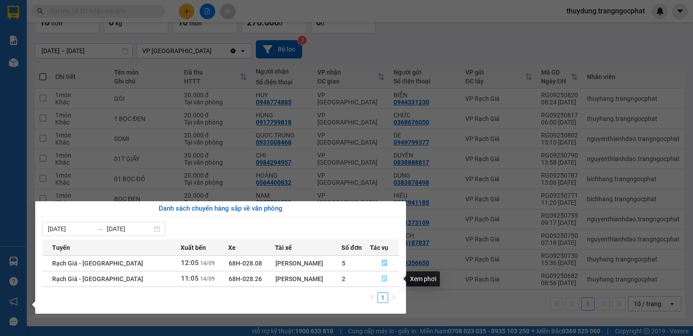 The width and height of the screenshot is (693, 336). Describe the element at coordinates (70, 229) in the screenshot. I see `input: Từ ngày` at that location.